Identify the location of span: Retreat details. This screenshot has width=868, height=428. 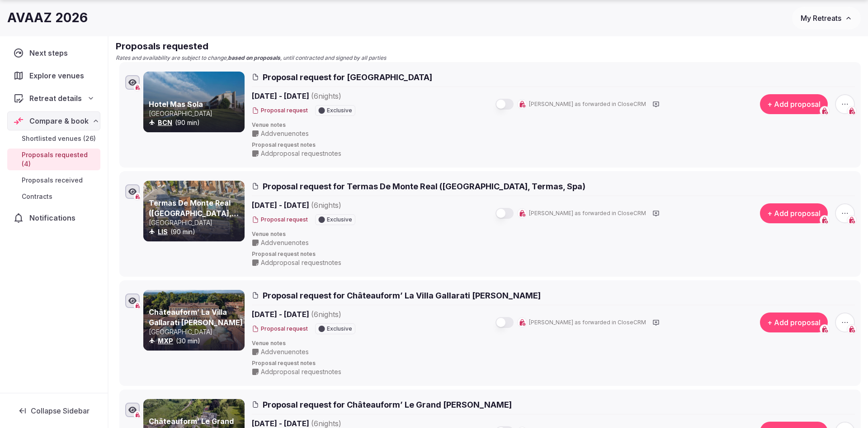
(56, 98).